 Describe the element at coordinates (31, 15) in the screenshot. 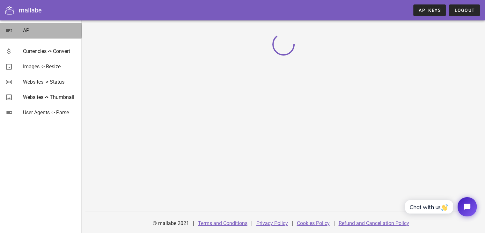

I see `span: Chat with us` at that location.